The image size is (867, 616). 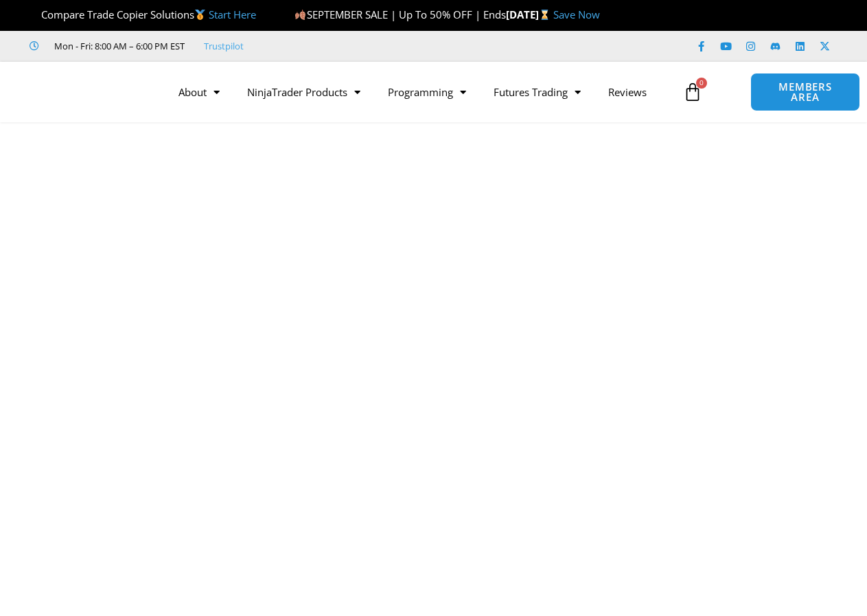 What do you see at coordinates (224, 46) in the screenshot?
I see `a: Trustpilot` at bounding box center [224, 46].